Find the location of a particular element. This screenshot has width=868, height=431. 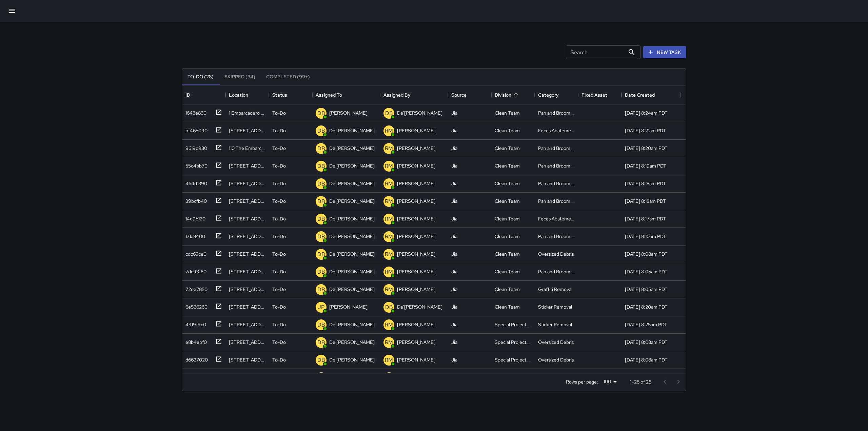

div: 8/22/2025, 8:25am PDT is located at coordinates (646, 325).